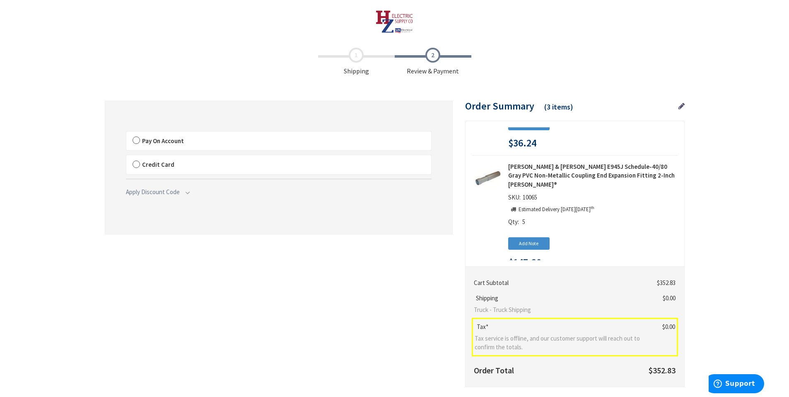  Describe the element at coordinates (524, 198) in the screenshot. I see `div: SKU:` at that location.